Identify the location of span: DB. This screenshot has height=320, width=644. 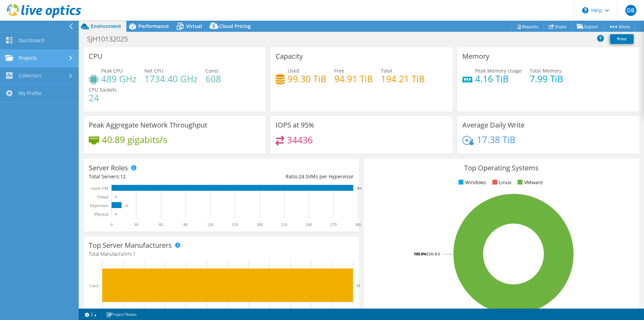
(630, 10).